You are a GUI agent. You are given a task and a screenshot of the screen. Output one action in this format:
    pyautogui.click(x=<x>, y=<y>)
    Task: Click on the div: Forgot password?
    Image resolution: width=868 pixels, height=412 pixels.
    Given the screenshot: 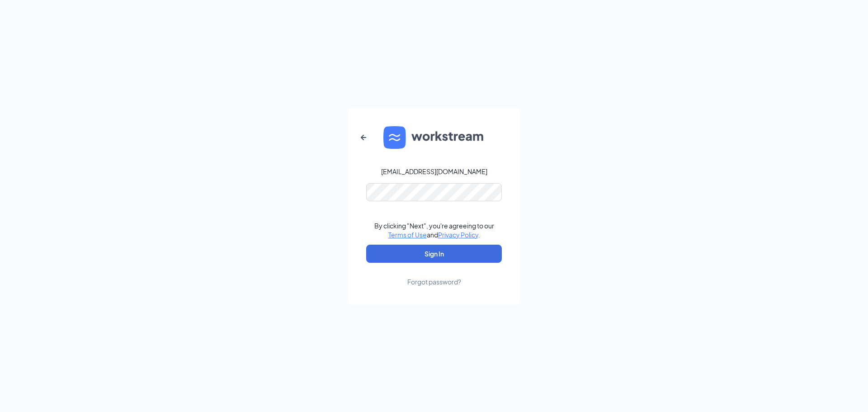 What is the action you would take?
    pyautogui.click(x=434, y=282)
    